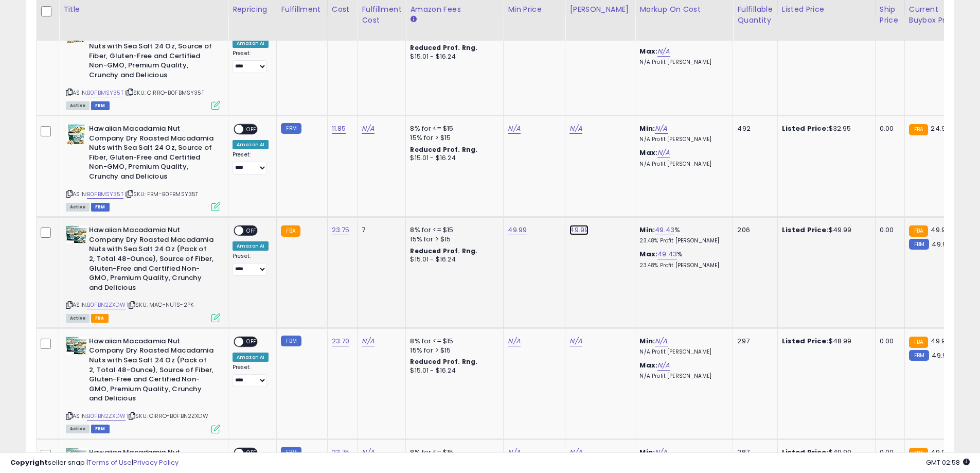  What do you see at coordinates (578, 230) in the screenshot?
I see `a: 49.99` at bounding box center [578, 230].